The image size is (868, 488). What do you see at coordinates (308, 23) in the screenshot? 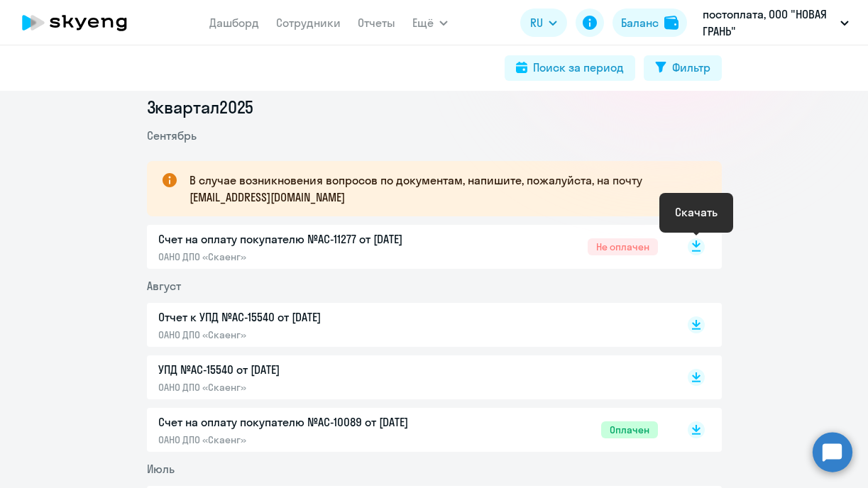
I see `a: Сотрудники` at bounding box center [308, 23].